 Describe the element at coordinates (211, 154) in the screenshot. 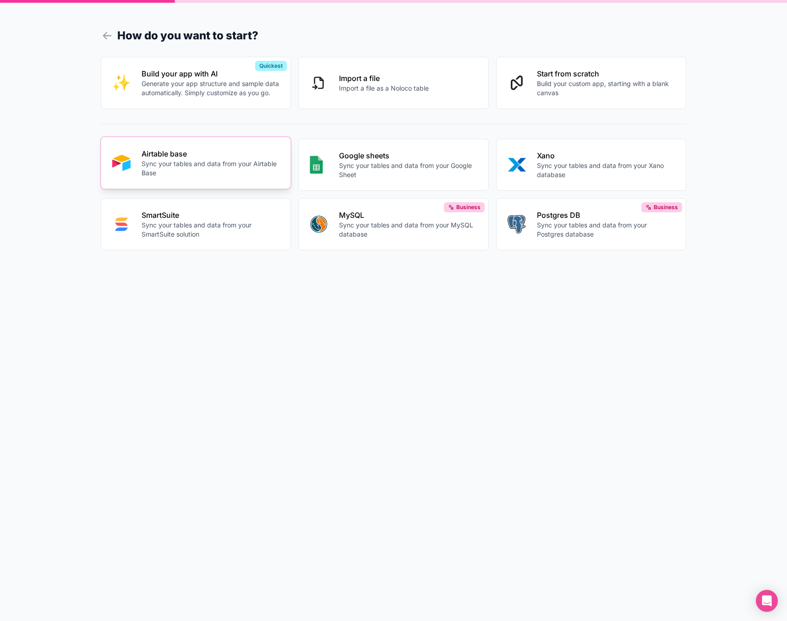

I see `p: Airtable base` at that location.